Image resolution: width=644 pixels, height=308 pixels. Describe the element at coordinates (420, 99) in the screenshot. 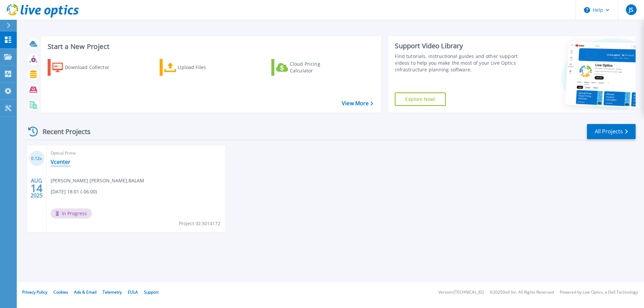

I see `a: Explore Now!` at that location.